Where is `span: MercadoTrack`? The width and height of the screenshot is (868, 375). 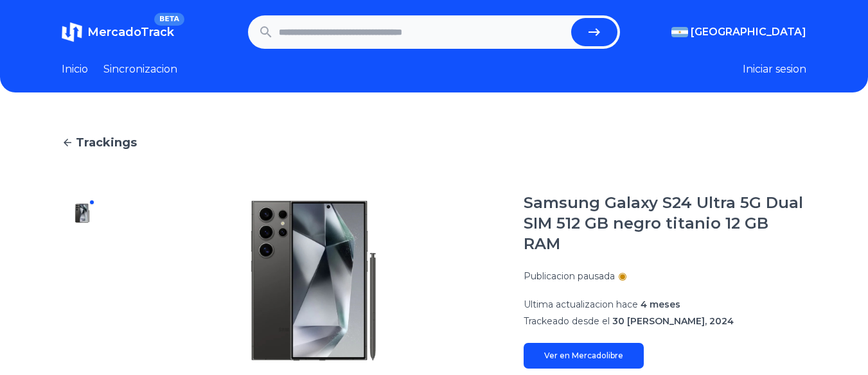 span: MercadoTrack is located at coordinates (131, 32).